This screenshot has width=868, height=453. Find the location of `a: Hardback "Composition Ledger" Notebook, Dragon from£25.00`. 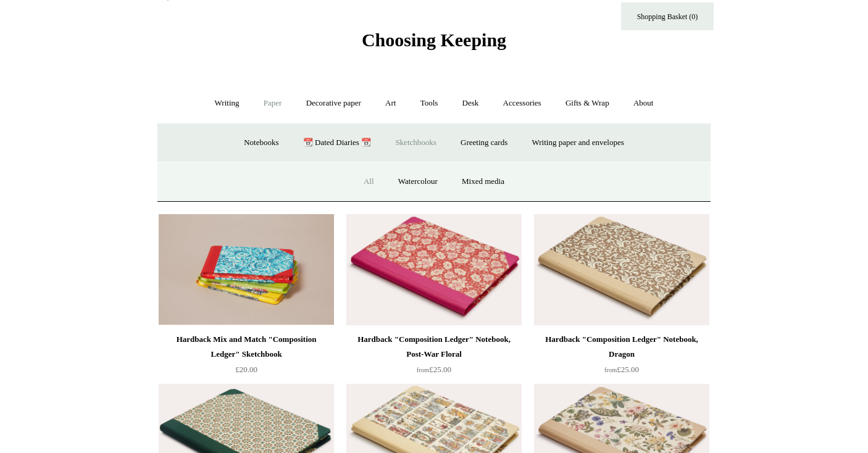

a: Hardback "Composition Ledger" Notebook, Dragon from£25.00 is located at coordinates (622, 357).